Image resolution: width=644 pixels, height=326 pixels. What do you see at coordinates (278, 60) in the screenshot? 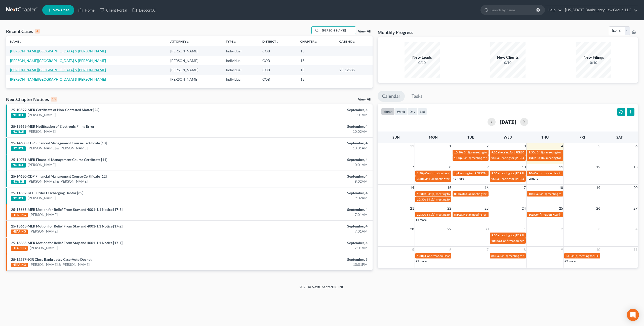
I see `td: COB` at bounding box center [278, 60].